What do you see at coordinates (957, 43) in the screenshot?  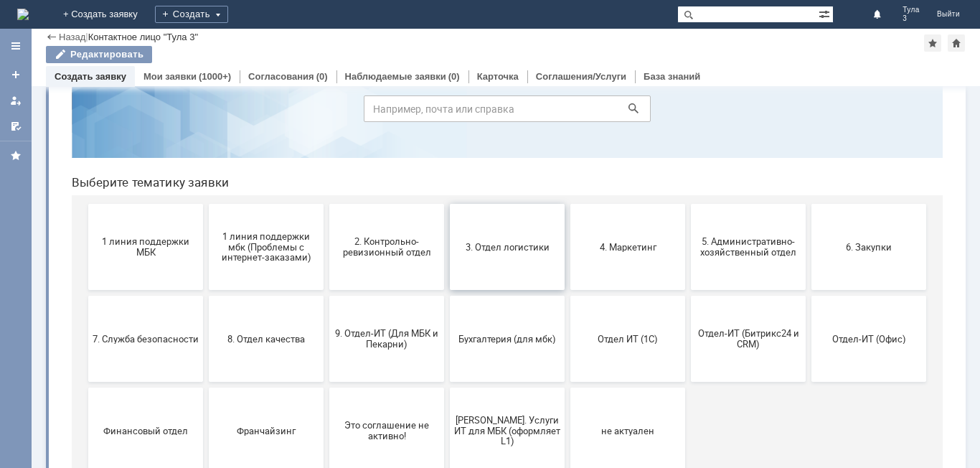 I see `div: Сделать домашней страницей` at bounding box center [957, 43].